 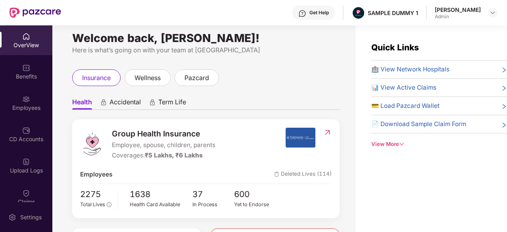 I want to click on img: New Pazcare Logo, so click(x=35, y=13).